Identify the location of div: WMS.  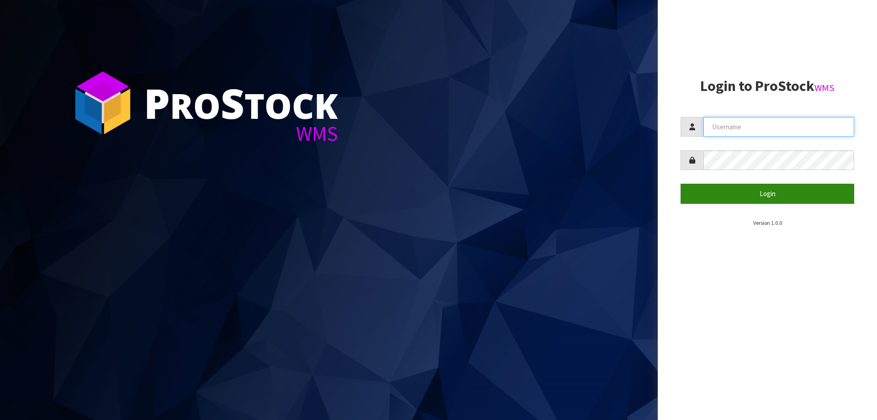
(241, 133).